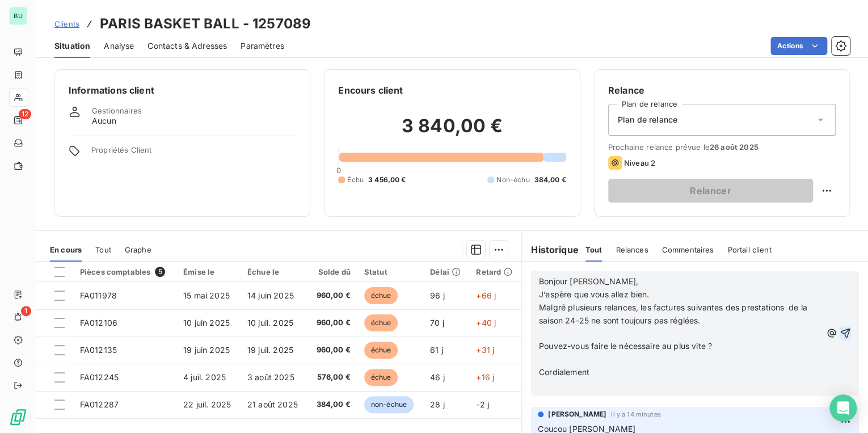 Image resolution: width=868 pixels, height=433 pixels. I want to click on span: 576,00 €, so click(332, 377).